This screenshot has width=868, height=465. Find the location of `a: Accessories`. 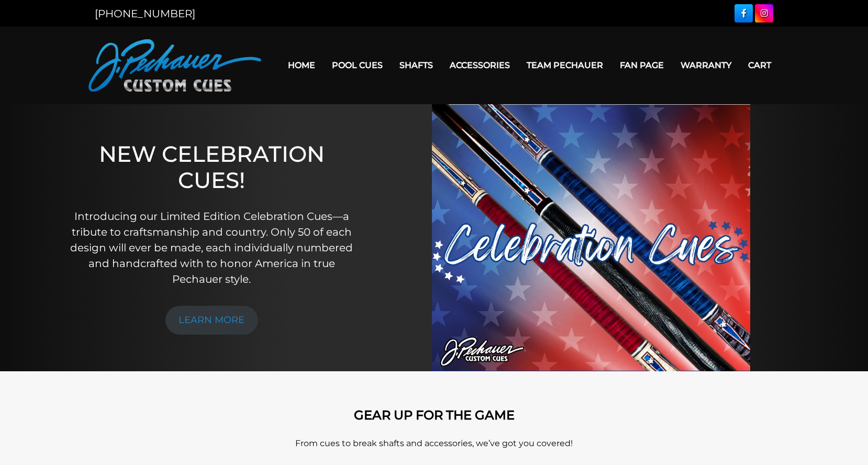

a: Accessories is located at coordinates (480, 65).